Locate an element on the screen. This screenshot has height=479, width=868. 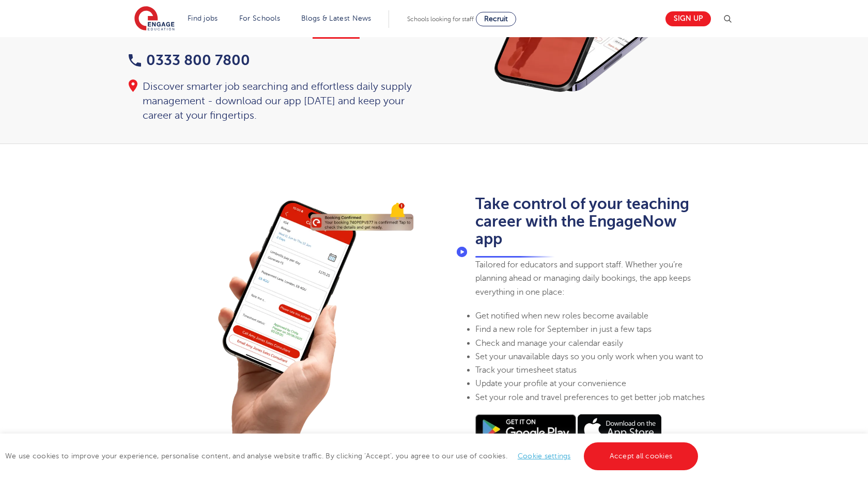
span: Track your timesheet status is located at coordinates (526, 371).